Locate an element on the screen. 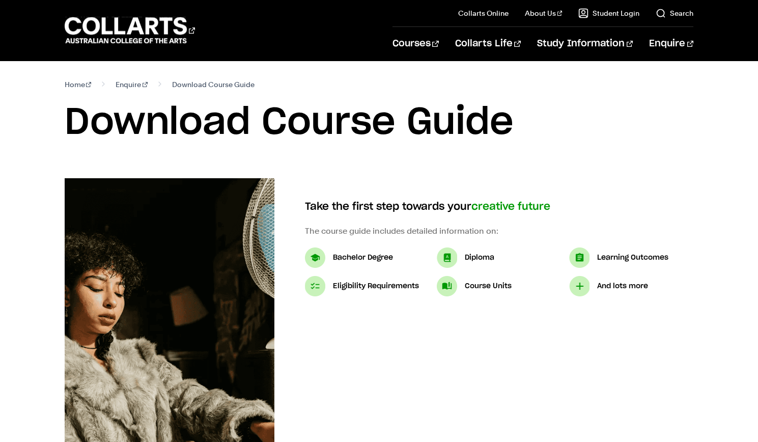 The width and height of the screenshot is (758, 442). a: Search is located at coordinates (674, 13).